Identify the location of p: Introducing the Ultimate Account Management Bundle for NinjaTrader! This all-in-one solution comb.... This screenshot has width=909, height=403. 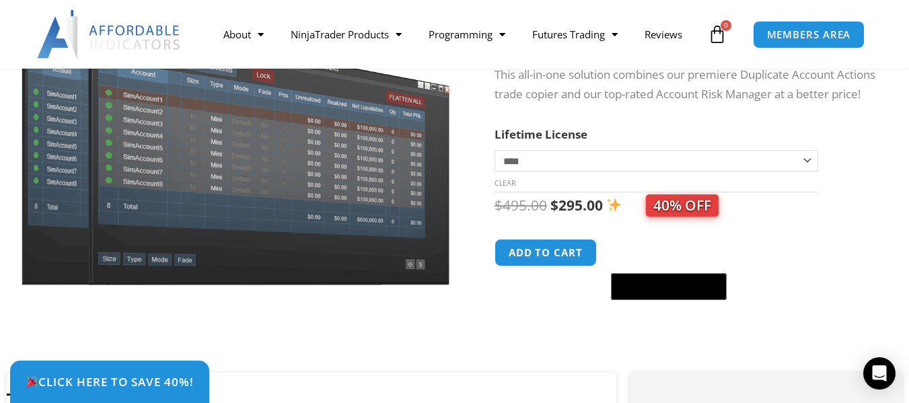
(685, 75).